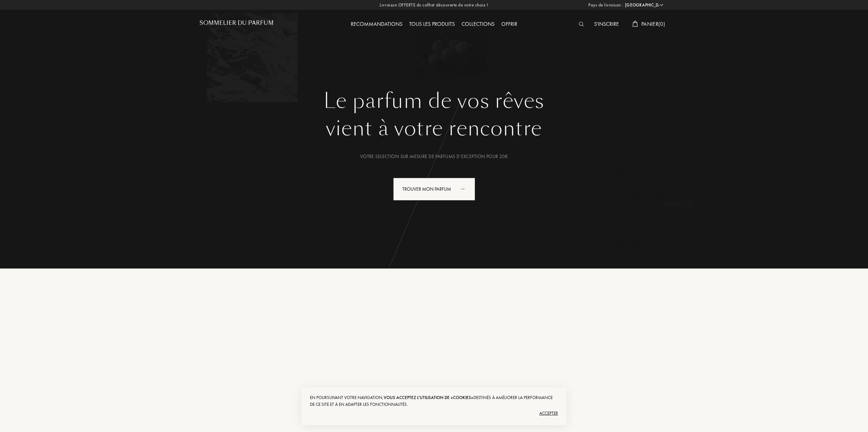  Describe the element at coordinates (432, 24) in the screenshot. I see `a: Tous les produits` at that location.